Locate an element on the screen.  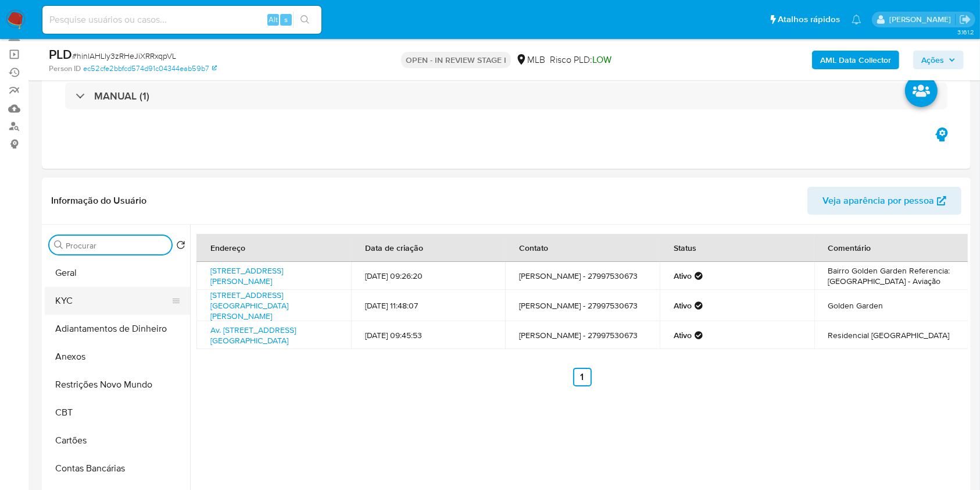
b: PLD is located at coordinates (61, 54).